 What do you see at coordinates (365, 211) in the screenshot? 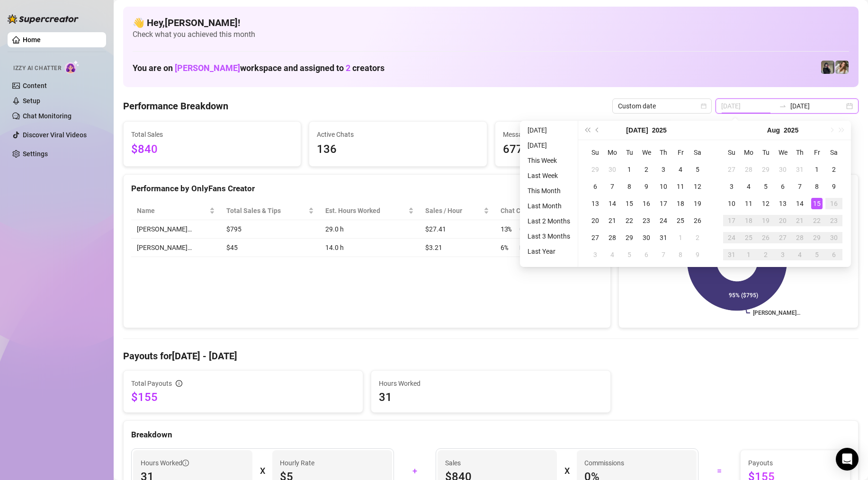
I see `div: Est. Hours Worked` at bounding box center [365, 211].